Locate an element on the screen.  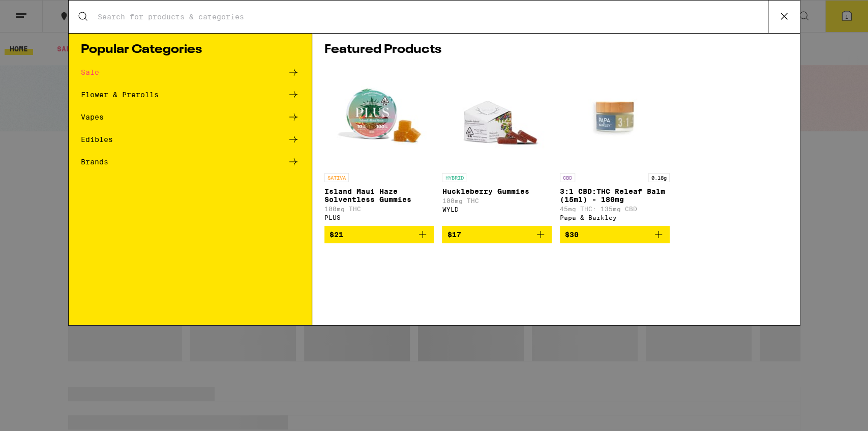
div: PLUS is located at coordinates (379, 218).